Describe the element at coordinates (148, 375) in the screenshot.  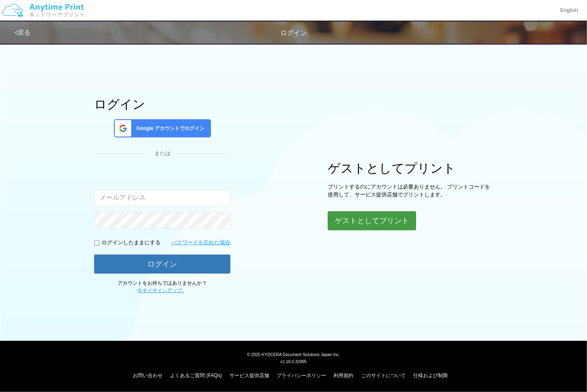
I see `a: お問い合わせ` at that location.